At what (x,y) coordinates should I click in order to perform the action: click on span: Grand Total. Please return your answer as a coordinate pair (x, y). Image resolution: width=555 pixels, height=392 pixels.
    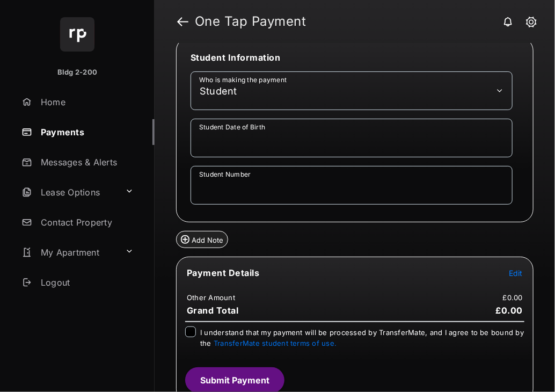
    Looking at the image, I should click on (213, 310).